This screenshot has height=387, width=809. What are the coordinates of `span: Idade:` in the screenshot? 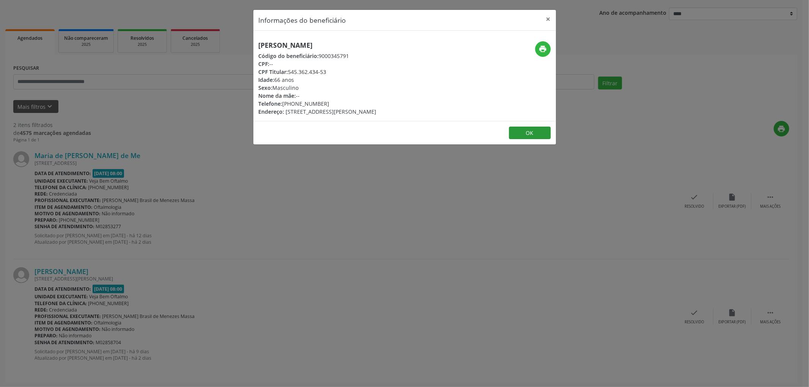 It's located at (267, 80).